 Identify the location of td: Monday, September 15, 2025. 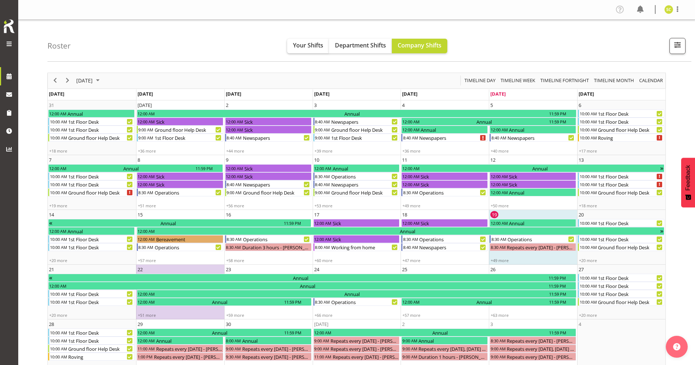
(180, 237).